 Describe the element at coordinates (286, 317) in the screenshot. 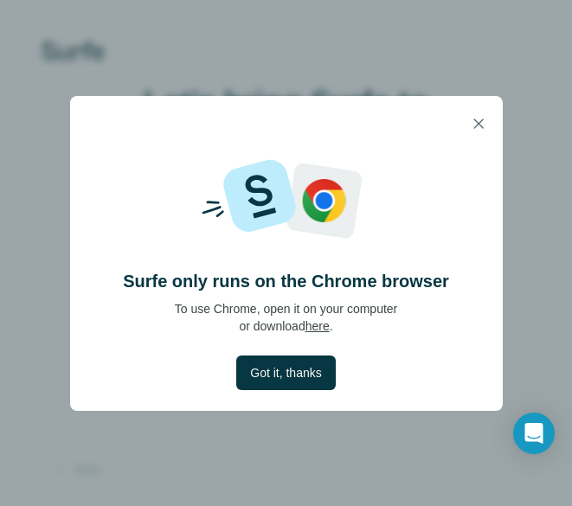

I see `p: To use Chrome, open it on your computer or download .` at that location.